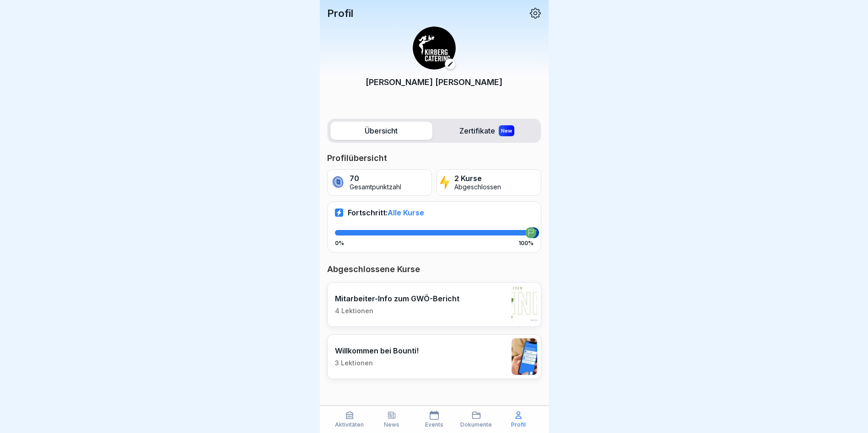  Describe the element at coordinates (434, 270) in the screenshot. I see `p: Abgeschlossene Kurse` at that location.